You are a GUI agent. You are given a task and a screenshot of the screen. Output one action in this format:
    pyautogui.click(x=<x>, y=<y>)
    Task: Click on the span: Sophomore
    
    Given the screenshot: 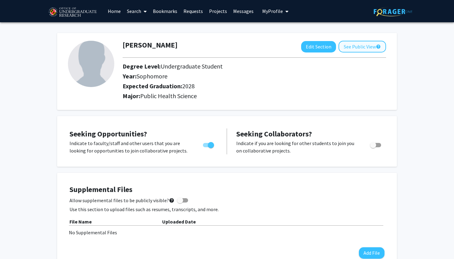 What is the action you would take?
    pyautogui.click(x=152, y=76)
    